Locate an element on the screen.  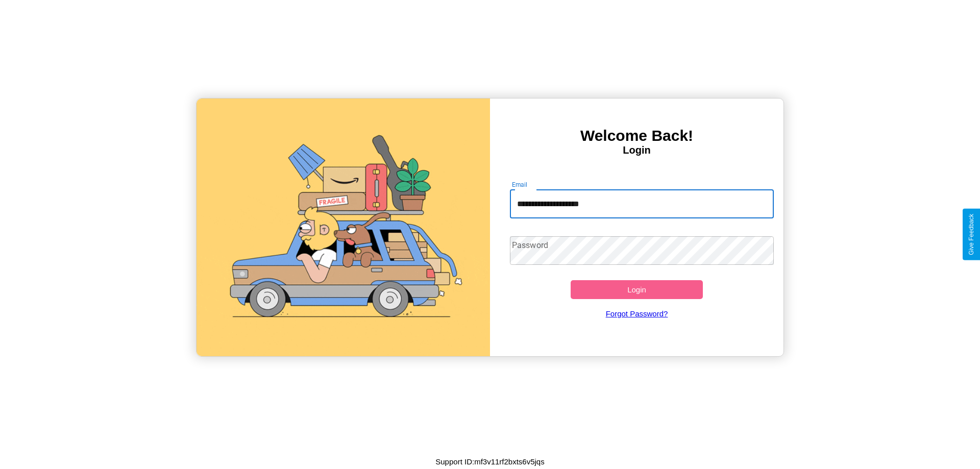
label: Email is located at coordinates (520, 184).